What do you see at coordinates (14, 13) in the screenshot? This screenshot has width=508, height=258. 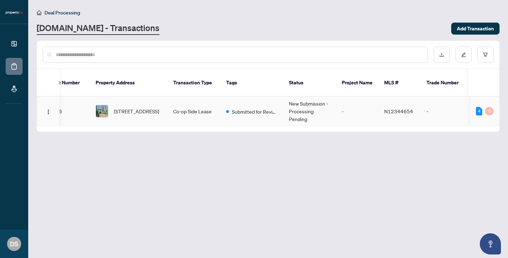 I see `img: logo` at bounding box center [14, 13].